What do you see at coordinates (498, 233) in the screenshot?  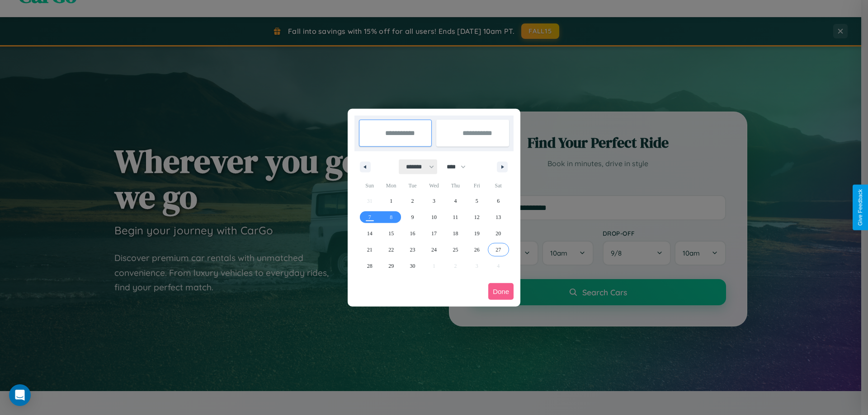 I see `button: 20` at bounding box center [498, 233].